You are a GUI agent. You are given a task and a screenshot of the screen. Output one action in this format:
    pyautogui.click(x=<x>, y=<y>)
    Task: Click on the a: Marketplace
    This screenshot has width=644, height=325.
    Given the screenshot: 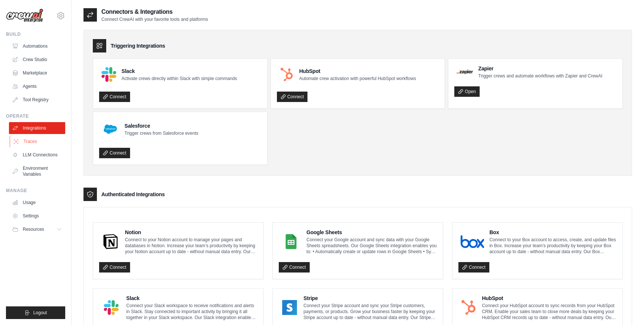 What is the action you would take?
    pyautogui.click(x=37, y=73)
    